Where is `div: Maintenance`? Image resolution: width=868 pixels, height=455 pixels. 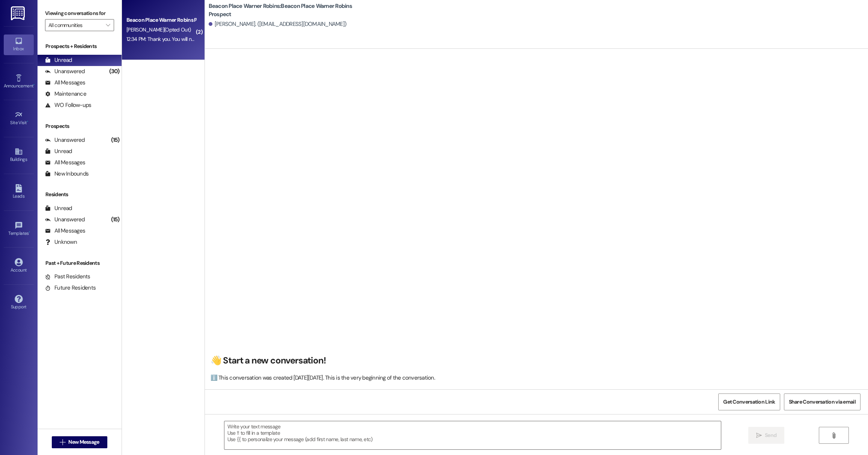
div: Maintenance is located at coordinates (65, 94).